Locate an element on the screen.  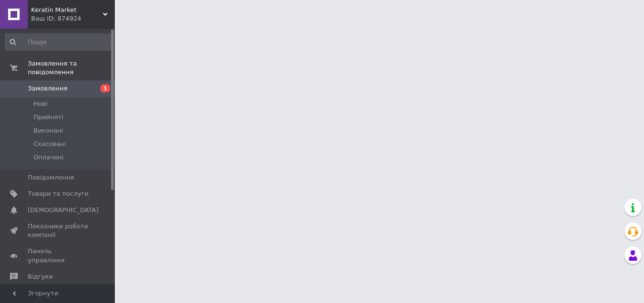
span: Скасовані is located at coordinates (50, 144).